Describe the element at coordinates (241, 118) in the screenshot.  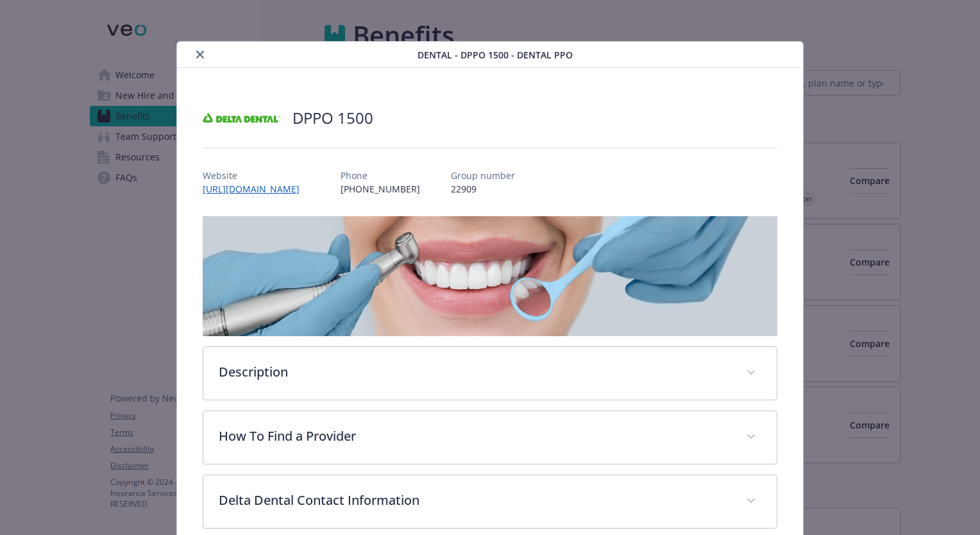
I see `img: Delta Dental Insurance Company` at that location.